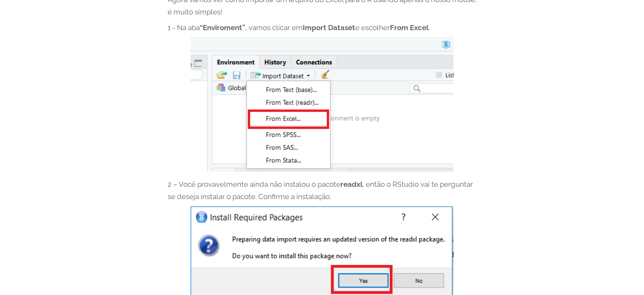  I want to click on img: fig:, so click(322, 104).